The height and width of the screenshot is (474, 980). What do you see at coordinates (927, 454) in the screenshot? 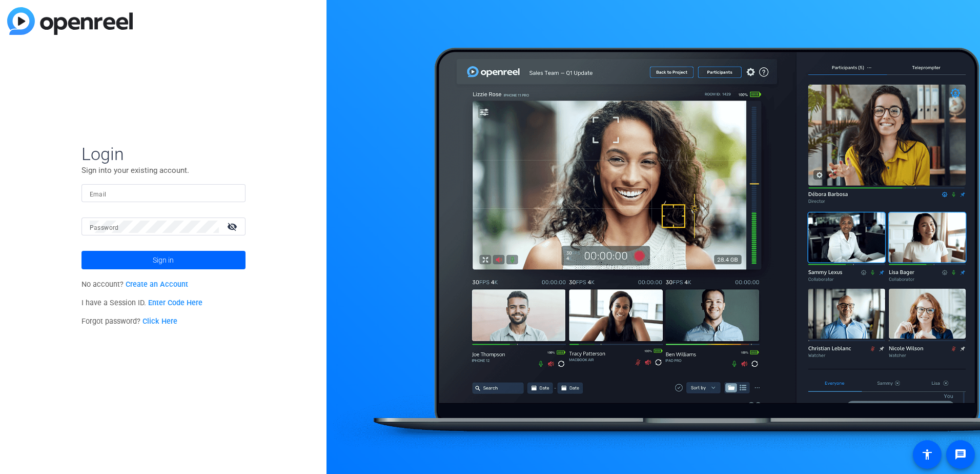
I see `mat-icon: accessibility` at bounding box center [927, 454].